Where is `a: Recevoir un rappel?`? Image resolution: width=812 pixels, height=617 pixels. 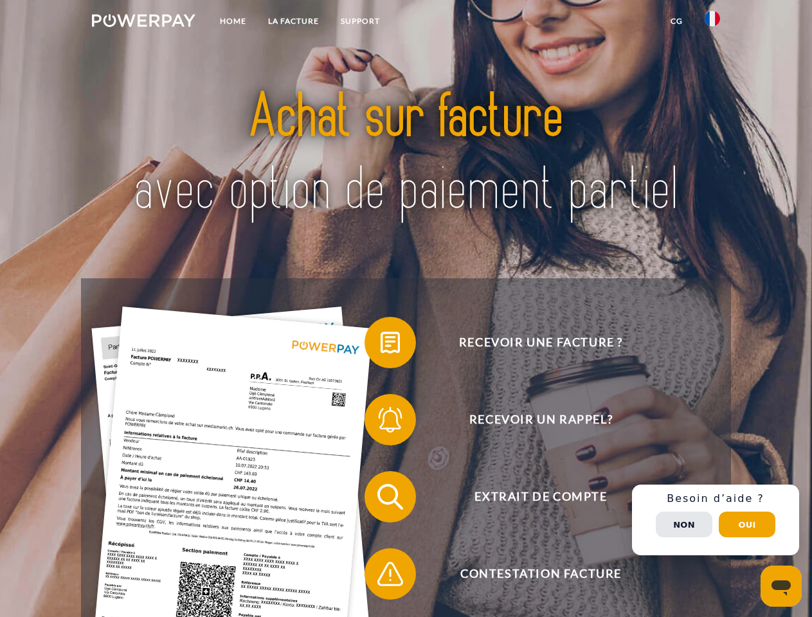 a: Recevoir un rappel? is located at coordinates (532, 420).